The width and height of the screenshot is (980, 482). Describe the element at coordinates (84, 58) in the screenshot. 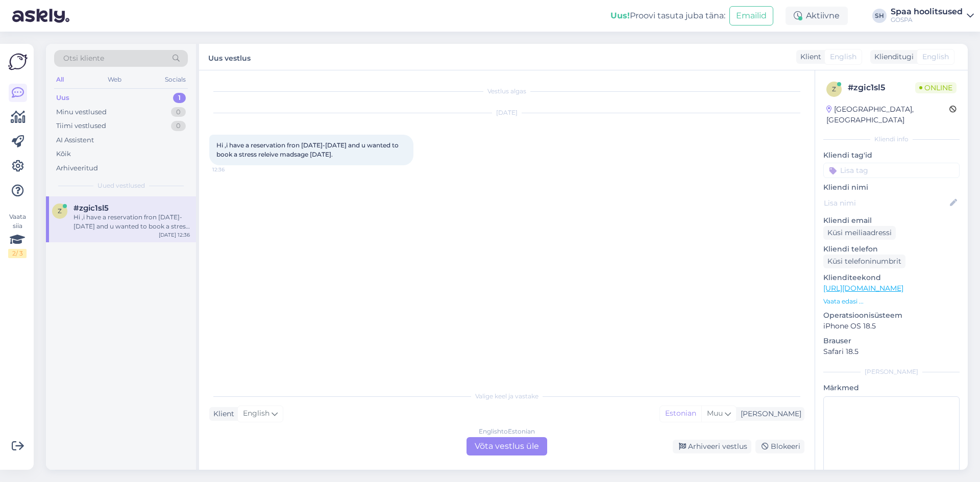

I see `span: Otsi kliente` at that location.